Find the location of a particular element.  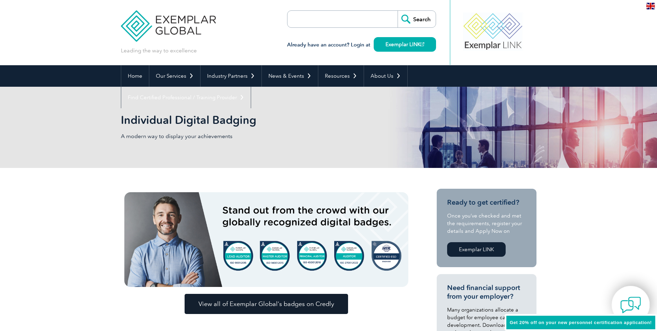

a: Our Services is located at coordinates (175, 76).